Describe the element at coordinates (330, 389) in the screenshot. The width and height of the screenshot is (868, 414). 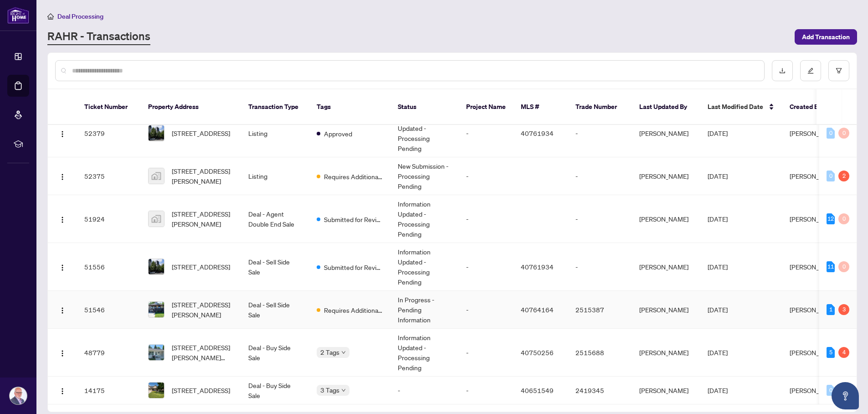
I see `span: 3 Tags` at that location.